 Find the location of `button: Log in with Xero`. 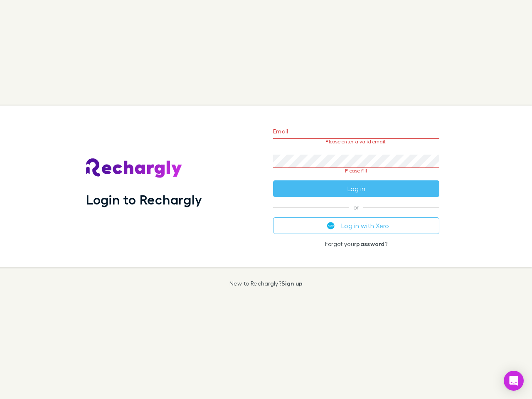

button: Log in with Xero is located at coordinates (356, 226).